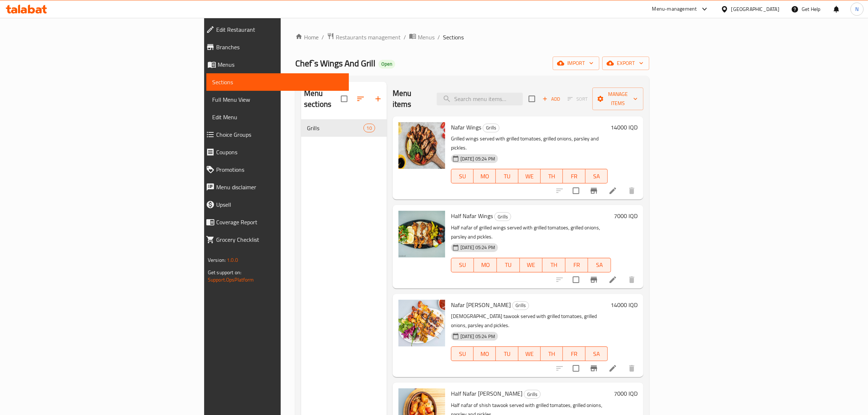 Image resolution: width=868 pixels, height=415 pixels. I want to click on span: SA, so click(596, 353).